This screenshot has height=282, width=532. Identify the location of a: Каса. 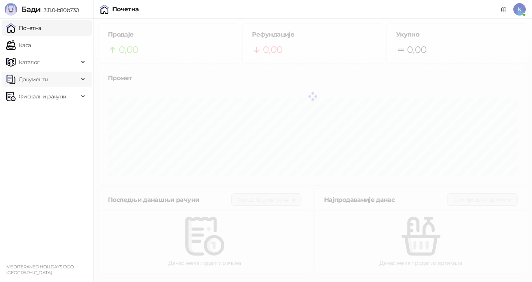
(18, 45).